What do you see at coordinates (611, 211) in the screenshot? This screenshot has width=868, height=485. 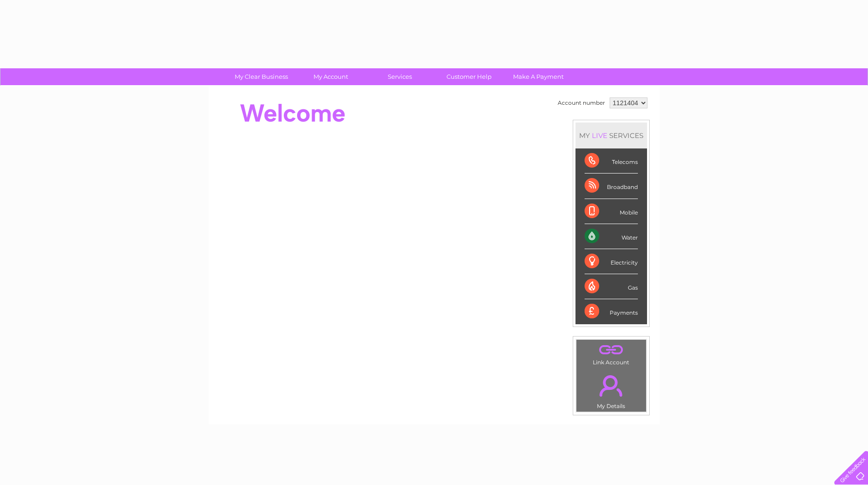 I see `div: Mobile` at bounding box center [611, 211].